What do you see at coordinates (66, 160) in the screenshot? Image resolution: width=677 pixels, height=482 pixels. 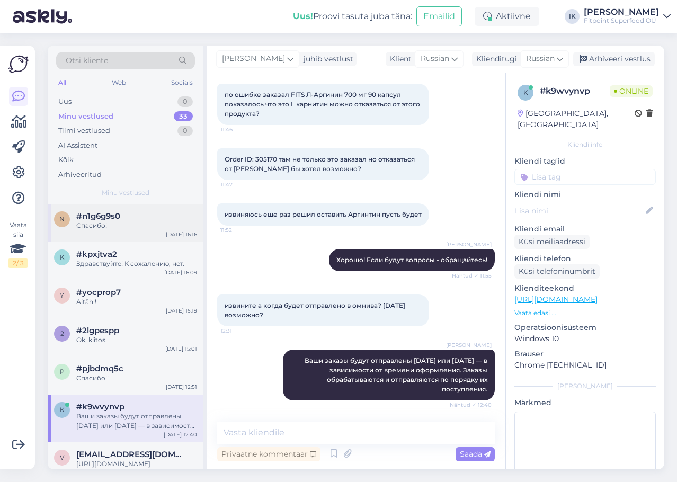 I see `div: Kõik` at bounding box center [66, 160].